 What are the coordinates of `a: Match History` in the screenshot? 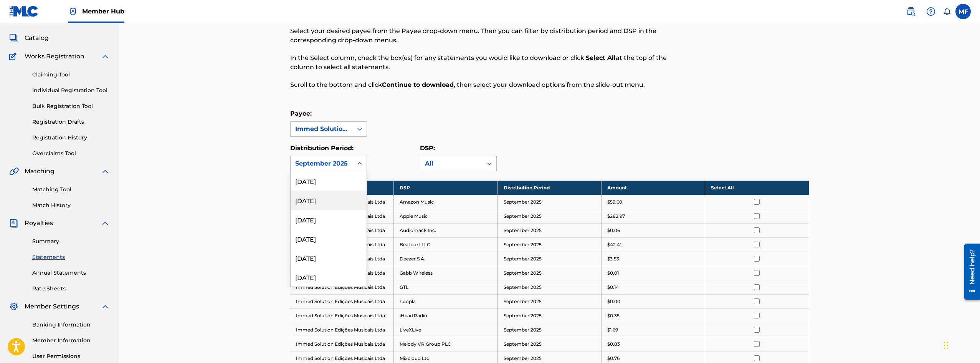 It's located at (71, 205).